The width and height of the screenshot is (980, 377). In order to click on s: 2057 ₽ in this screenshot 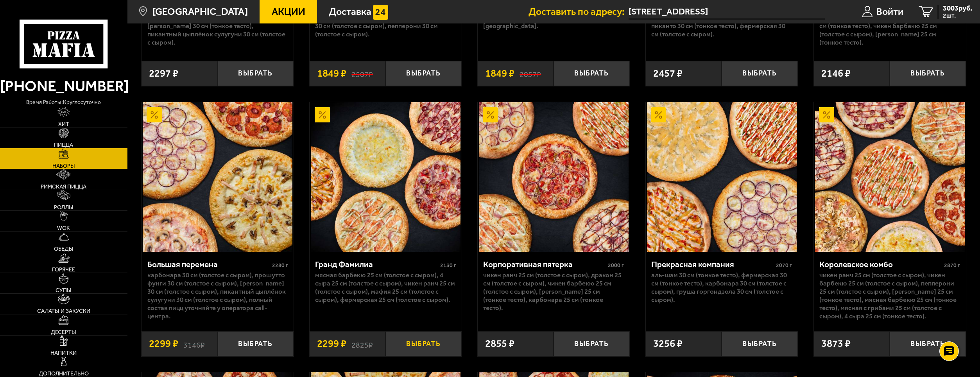, I will do `click(530, 73)`.